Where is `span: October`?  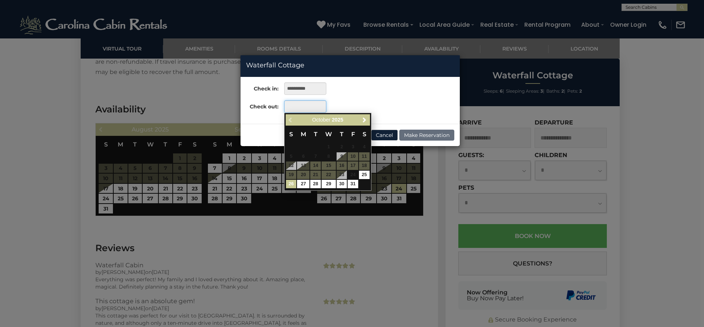
span: October is located at coordinates (321, 120).